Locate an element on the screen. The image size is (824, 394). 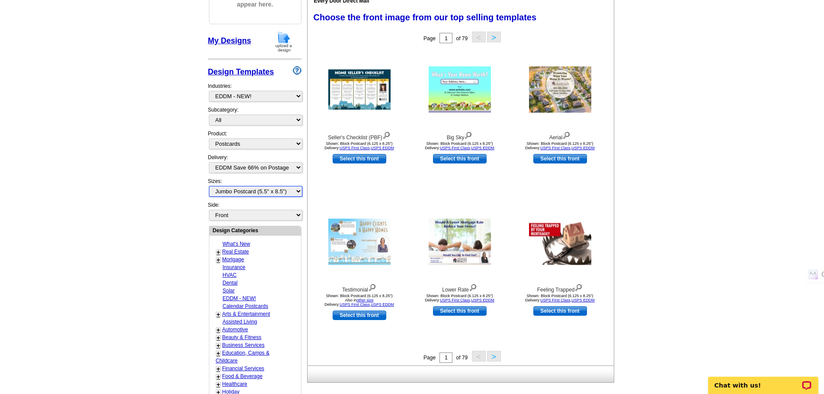
button: Open LiveChat chat widget is located at coordinates (105, 19).